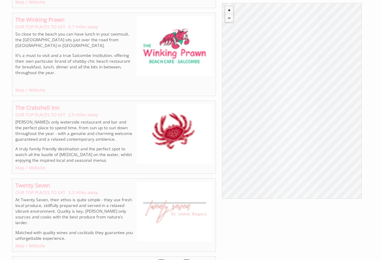  What do you see at coordinates (83, 26) in the screenshot?
I see `li: 0.7 miles away` at bounding box center [83, 26].